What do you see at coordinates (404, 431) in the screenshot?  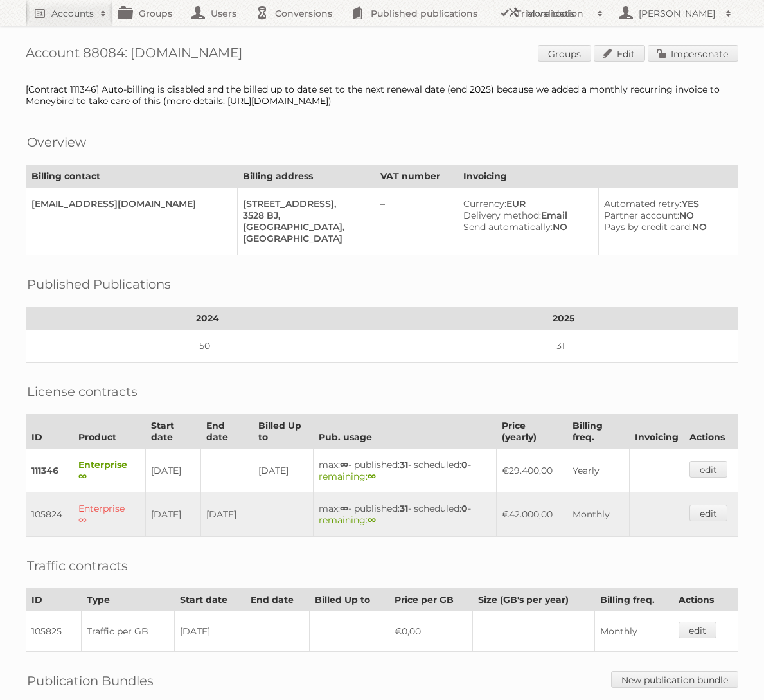 I see `th: Pub. usage` at bounding box center [404, 431].